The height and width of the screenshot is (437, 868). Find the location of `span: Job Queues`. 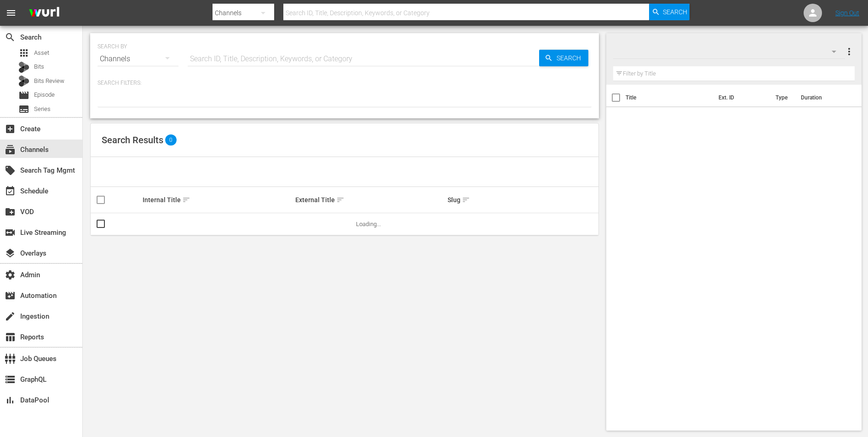

span: Job Queues is located at coordinates (10, 358).